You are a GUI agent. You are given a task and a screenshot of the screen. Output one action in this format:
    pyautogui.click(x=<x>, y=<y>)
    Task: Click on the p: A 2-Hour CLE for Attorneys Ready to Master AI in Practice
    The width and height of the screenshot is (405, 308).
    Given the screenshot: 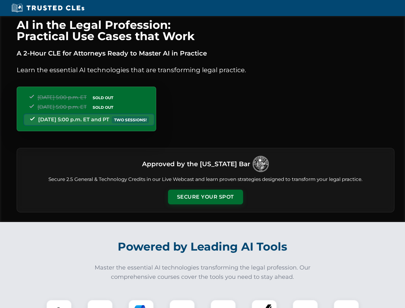 What is the action you would take?
    pyautogui.click(x=206, y=53)
    